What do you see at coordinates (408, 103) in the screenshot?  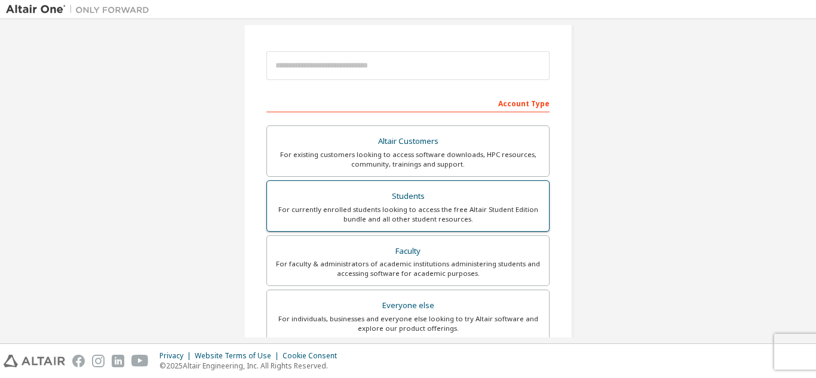 I see `div: Account Type` at bounding box center [408, 103].